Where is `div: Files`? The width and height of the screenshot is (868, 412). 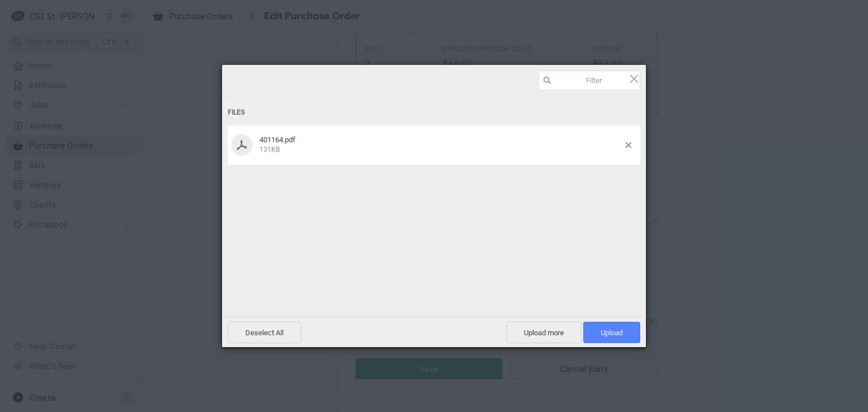
div: Files is located at coordinates (434, 112).